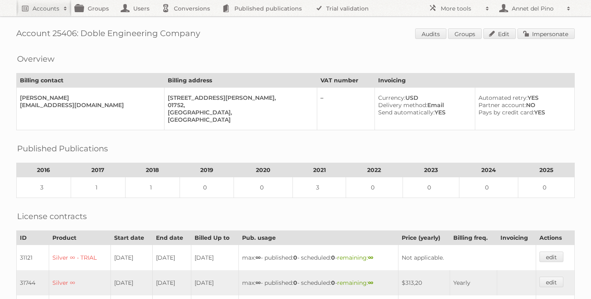 This screenshot has width=591, height=299. What do you see at coordinates (215, 238) in the screenshot?
I see `th: Billed Up to` at bounding box center [215, 238].